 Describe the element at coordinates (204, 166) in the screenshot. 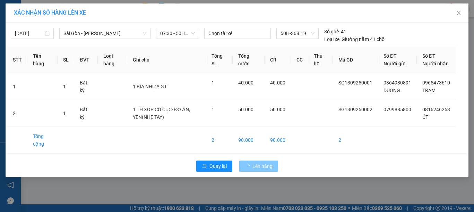

I see `span: rollback` at that location.